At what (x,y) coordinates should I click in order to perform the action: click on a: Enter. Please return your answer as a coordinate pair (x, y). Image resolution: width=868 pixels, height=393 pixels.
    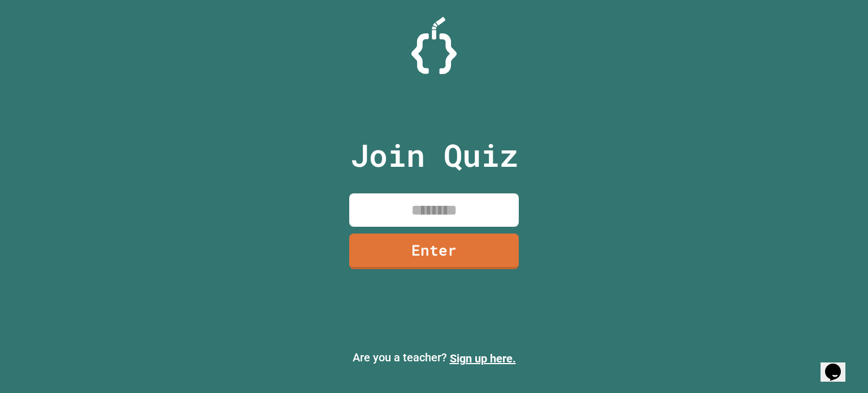
    Looking at the image, I should click on (434, 251).